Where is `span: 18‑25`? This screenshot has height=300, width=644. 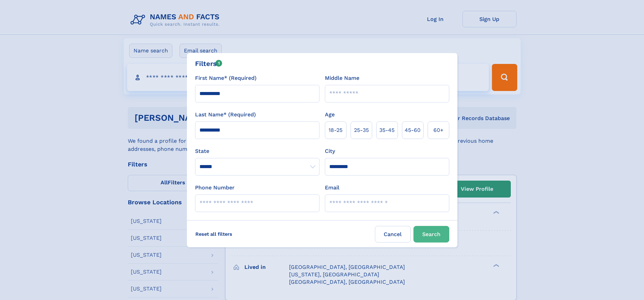
span: 18‑25 is located at coordinates (336, 130).